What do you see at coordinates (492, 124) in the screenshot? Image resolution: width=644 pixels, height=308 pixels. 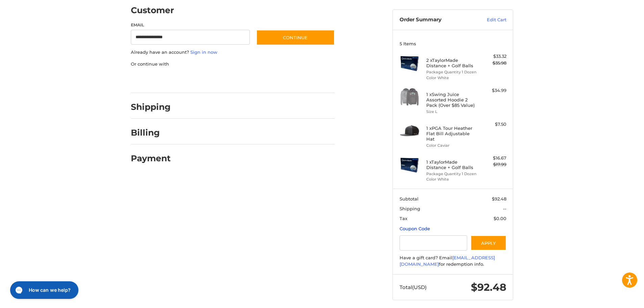 I see `div: $7.50` at bounding box center [492, 124].